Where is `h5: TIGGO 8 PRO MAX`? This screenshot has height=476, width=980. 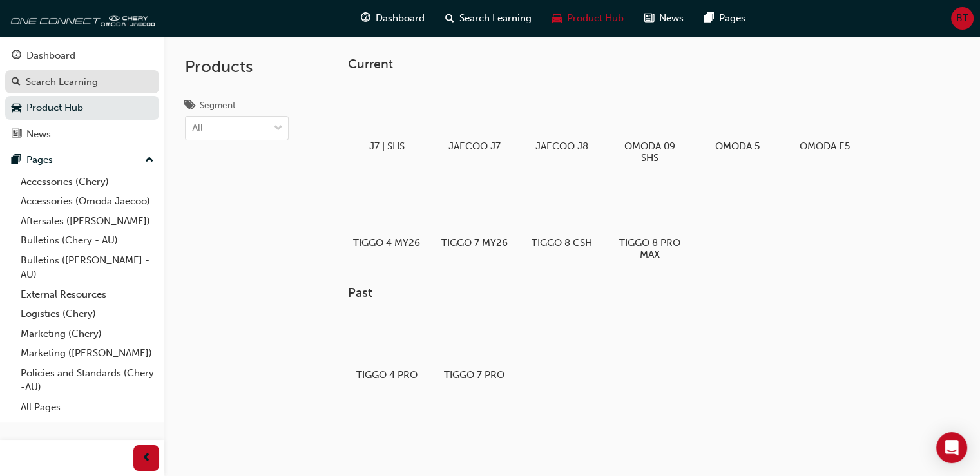
h5: TIGGO 8 PRO MAX is located at coordinates (649, 249).